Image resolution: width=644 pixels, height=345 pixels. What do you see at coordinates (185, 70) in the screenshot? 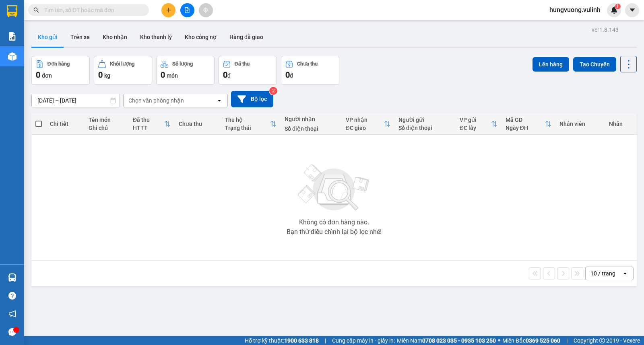
I see `button: Số lượng0món` at bounding box center [185, 70].